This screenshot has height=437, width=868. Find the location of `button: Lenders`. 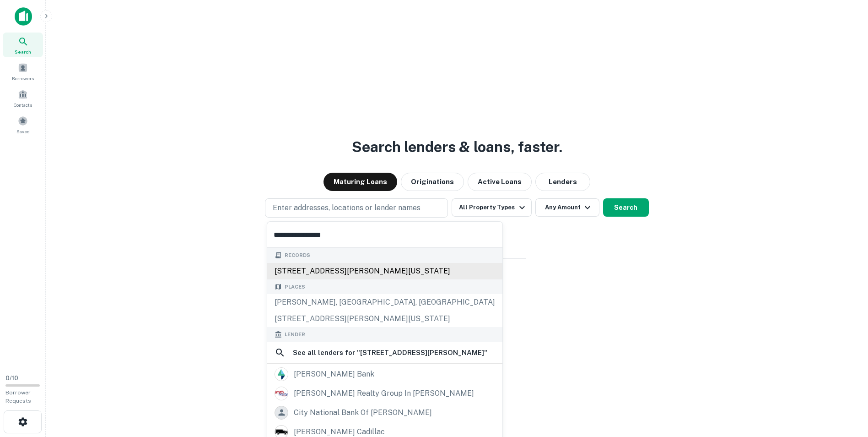

button: Lenders is located at coordinates (563, 182).